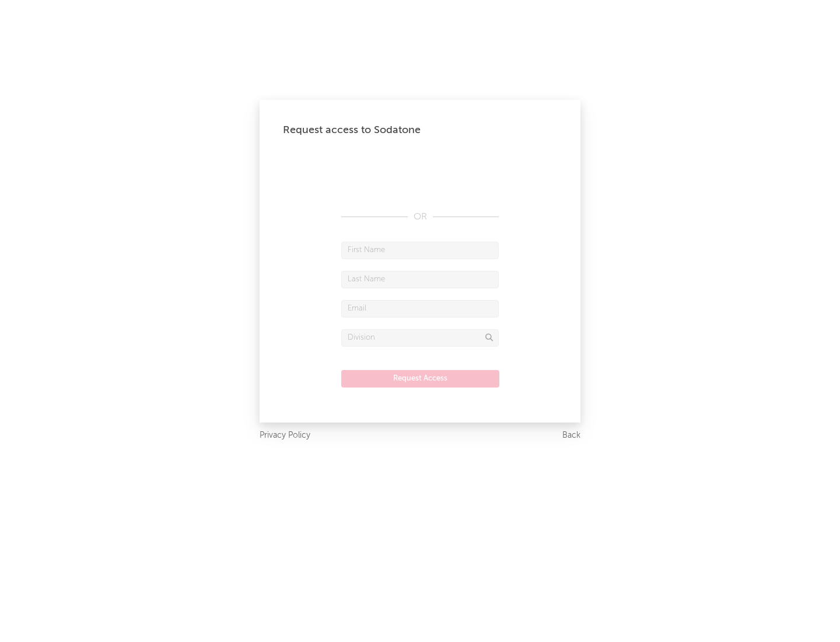 The image size is (840, 642). Describe the element at coordinates (420, 130) in the screenshot. I see `div: Request access to Sodatone` at that location.